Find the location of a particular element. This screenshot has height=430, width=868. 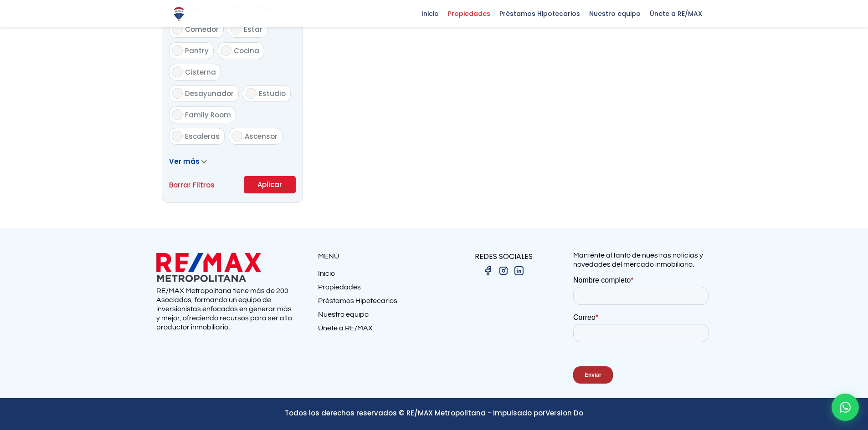

input: Cisterna is located at coordinates (177, 72).